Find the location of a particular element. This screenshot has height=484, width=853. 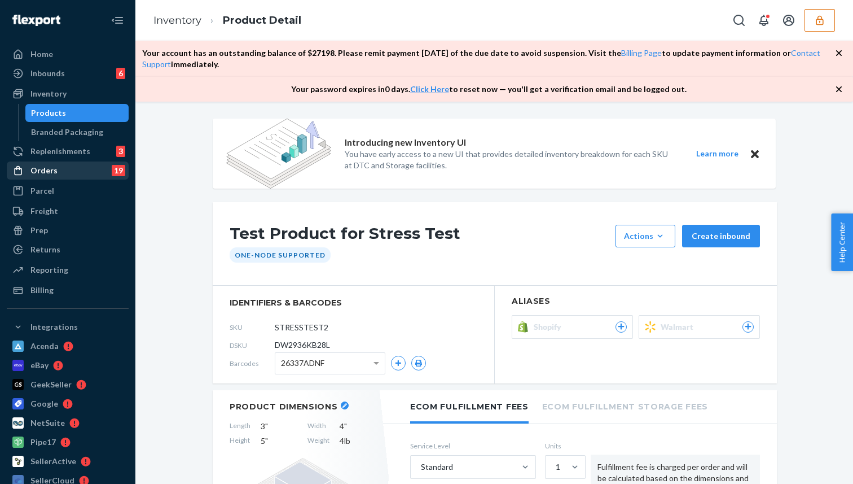

div: Pipe17 is located at coordinates (43, 442).